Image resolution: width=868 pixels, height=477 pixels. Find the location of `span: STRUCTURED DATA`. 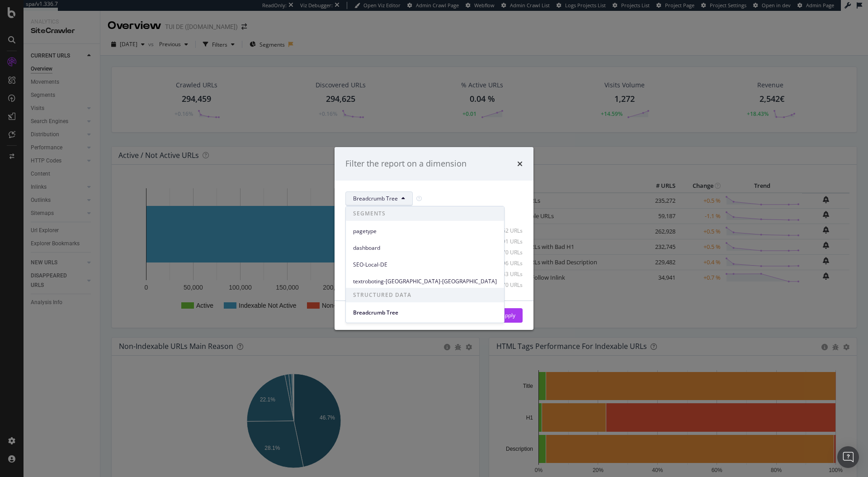

span: STRUCTURED DATA is located at coordinates (425, 295).